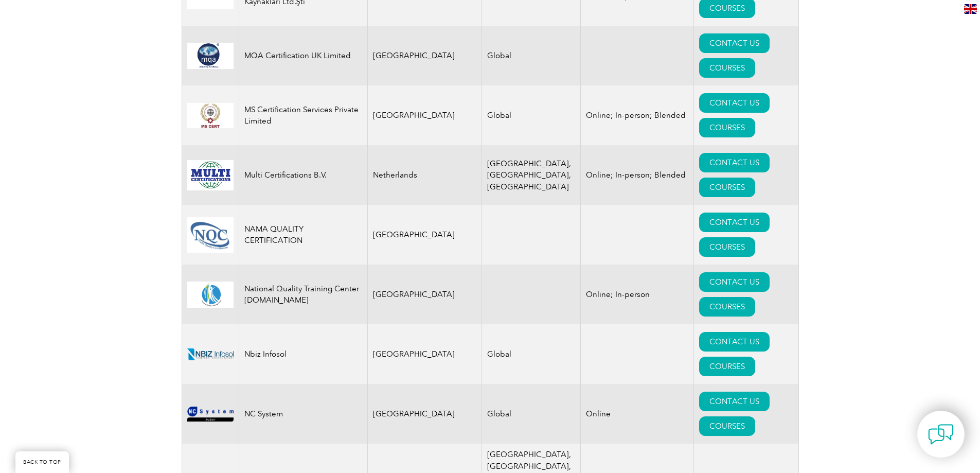 The height and width of the screenshot is (473, 980). I want to click on img: 538e79cf-a5b0-ea11-a812-000d3ae11abd%20-logo.png, so click(211, 355).